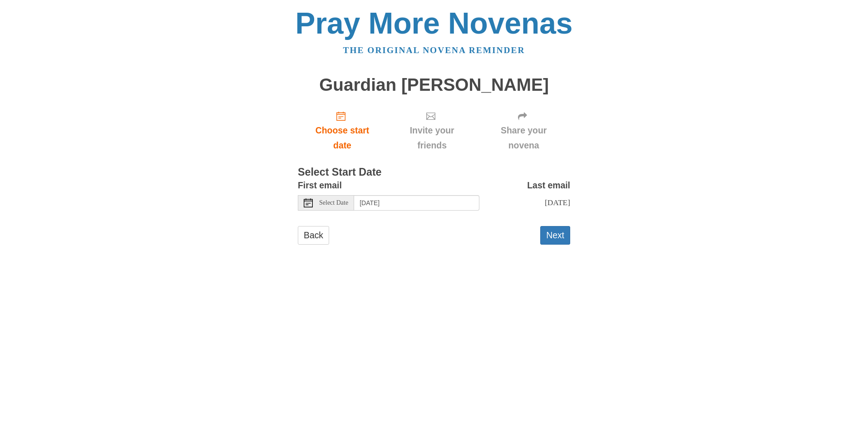 This screenshot has height=433, width=868. Describe the element at coordinates (555, 235) in the screenshot. I see `button: Next` at that location.